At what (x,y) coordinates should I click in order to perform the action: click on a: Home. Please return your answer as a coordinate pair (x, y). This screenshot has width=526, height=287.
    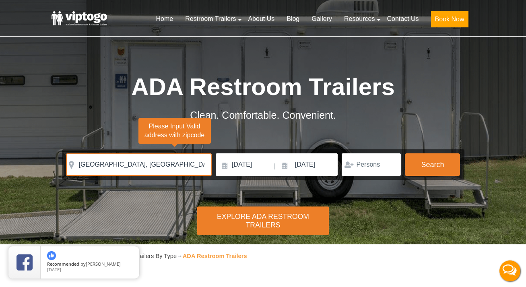
    Looking at the image, I should click on (164, 19).